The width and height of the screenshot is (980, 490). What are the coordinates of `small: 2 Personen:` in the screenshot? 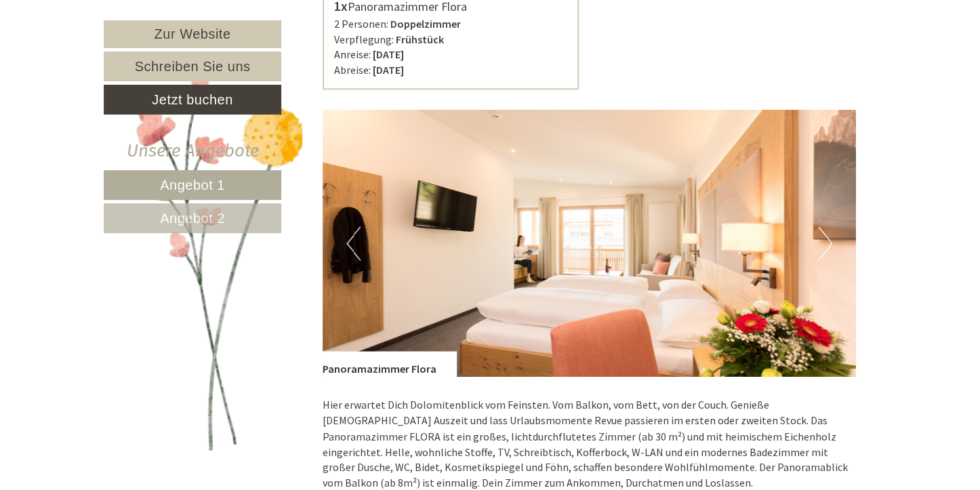 It's located at (361, 24).